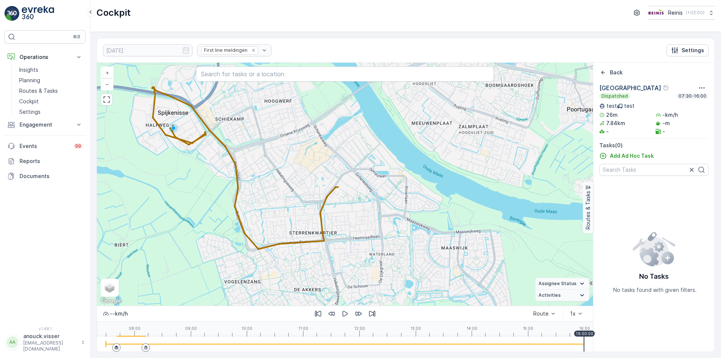  What do you see at coordinates (50, 336) in the screenshot?
I see `p: anouck.visser` at bounding box center [50, 336].